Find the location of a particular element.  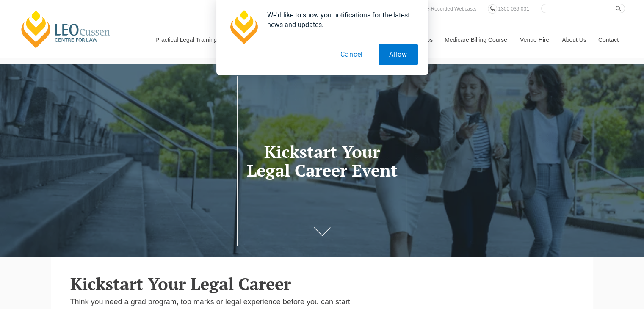

div: We'd like to show you notifications for the latest news and updates. is located at coordinates (339, 20).